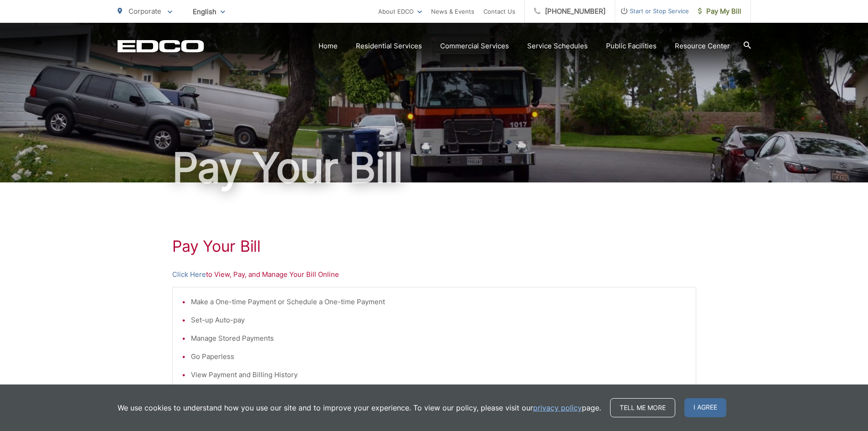  I want to click on li: Set-up Auto-pay, so click(438, 320).